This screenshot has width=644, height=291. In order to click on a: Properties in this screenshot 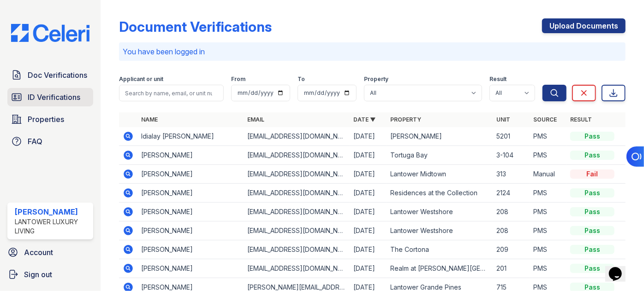, I will do `click(50, 119)`.